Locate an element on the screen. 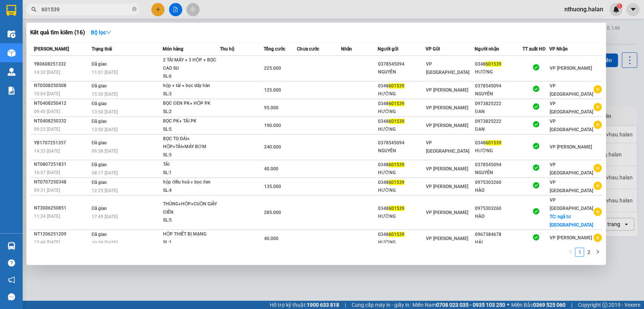 The width and height of the screenshot is (644, 309). h3: Kết quả tìm kiếm ( 16 ) is located at coordinates (57, 33).